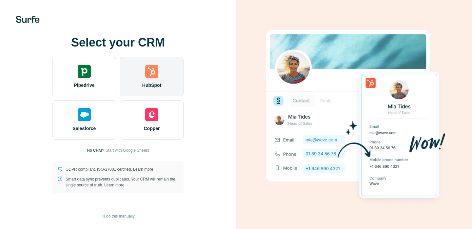 The height and width of the screenshot is (229, 472). What do you see at coordinates (152, 115) in the screenshot?
I see `img: copper's logo` at bounding box center [152, 115].